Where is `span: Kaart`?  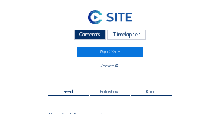 span: Kaart is located at coordinates (152, 92).